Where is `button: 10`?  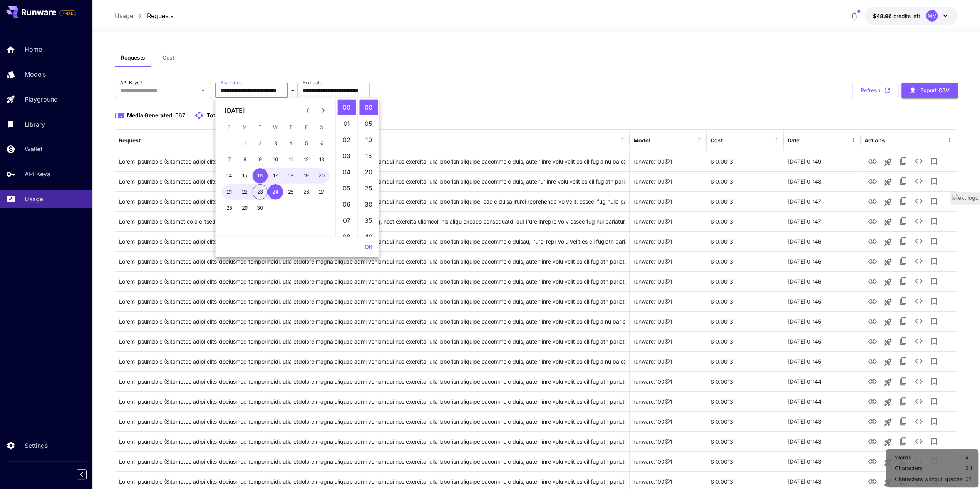
button: 10 is located at coordinates (276, 160).